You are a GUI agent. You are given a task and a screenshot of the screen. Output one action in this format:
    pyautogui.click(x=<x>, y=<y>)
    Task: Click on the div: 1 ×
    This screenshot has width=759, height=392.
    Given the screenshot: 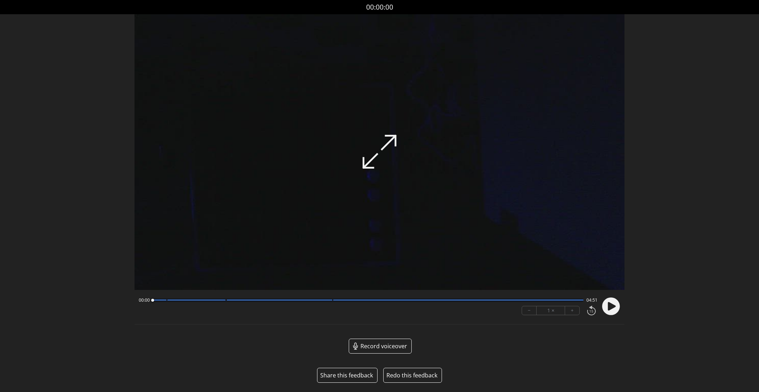 What is the action you would take?
    pyautogui.click(x=551, y=311)
    